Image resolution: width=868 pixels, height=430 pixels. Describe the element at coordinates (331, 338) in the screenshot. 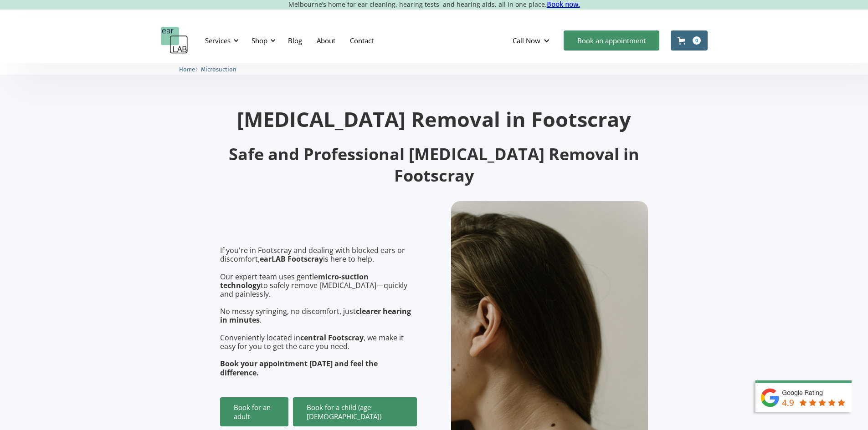

I see `strong: central Footscray` at that location.